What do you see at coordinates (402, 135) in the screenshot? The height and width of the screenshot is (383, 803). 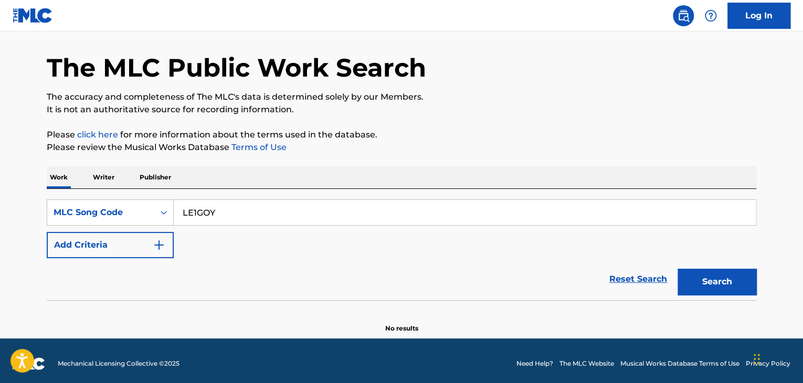 I see `p: Please for more information about the terms used in the database.` at bounding box center [402, 135].